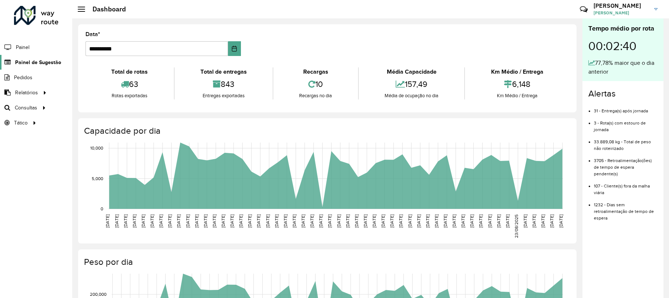 The width and height of the screenshot is (669, 298). What do you see at coordinates (327, 131) in the screenshot?
I see `h4: Capacidade por dia` at bounding box center [327, 131].